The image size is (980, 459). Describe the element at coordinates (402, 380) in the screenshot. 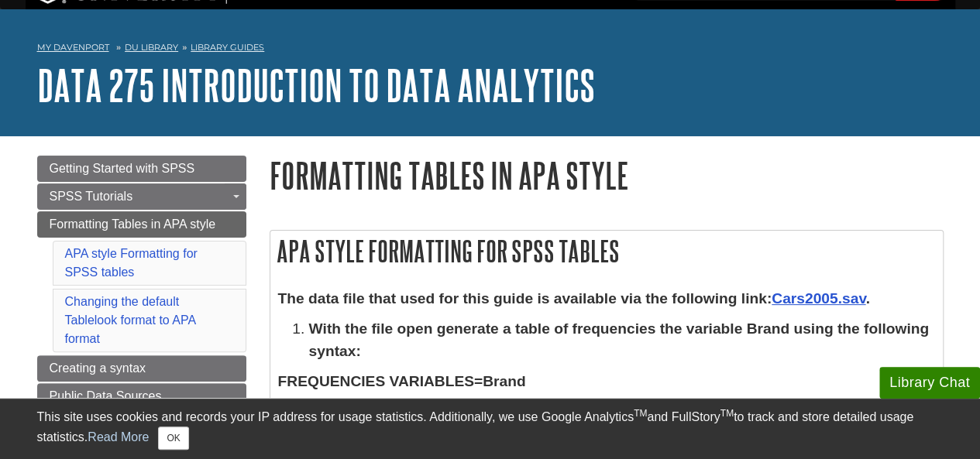

I see `b: FREQUENCIES VARIABLES=Brand` at that location.